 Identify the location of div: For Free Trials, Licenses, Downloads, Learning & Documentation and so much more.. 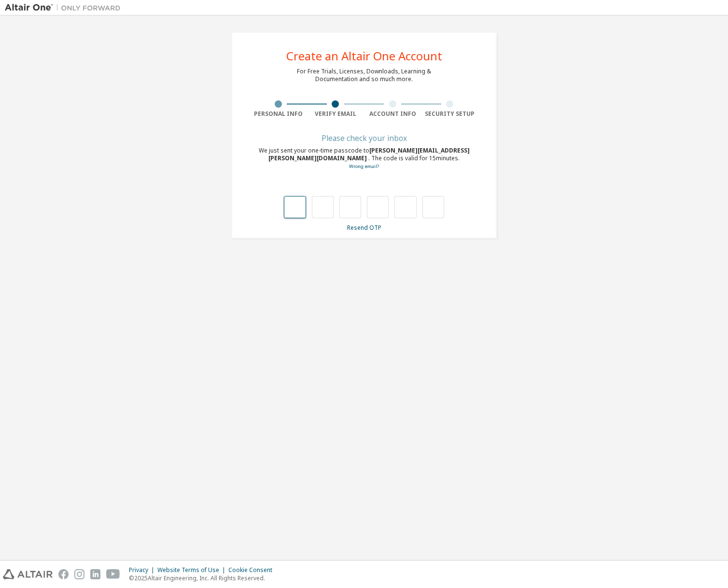
(364, 76).